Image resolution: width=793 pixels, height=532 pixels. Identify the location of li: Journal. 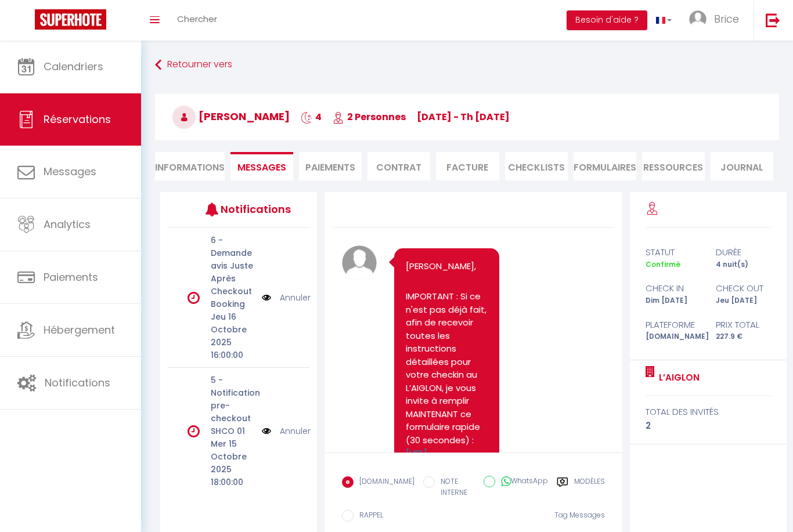
(742, 166).